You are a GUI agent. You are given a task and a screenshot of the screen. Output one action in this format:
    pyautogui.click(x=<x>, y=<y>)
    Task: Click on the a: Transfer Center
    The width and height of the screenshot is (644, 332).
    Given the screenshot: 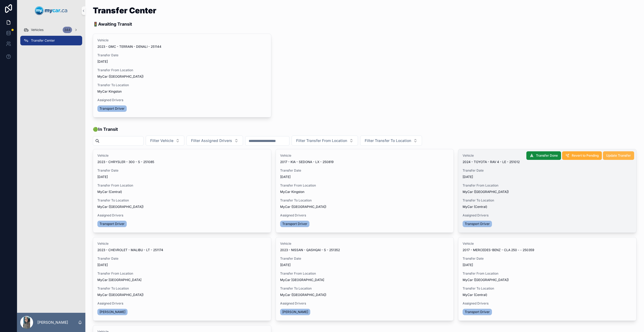 What is the action you would take?
    pyautogui.click(x=51, y=41)
    